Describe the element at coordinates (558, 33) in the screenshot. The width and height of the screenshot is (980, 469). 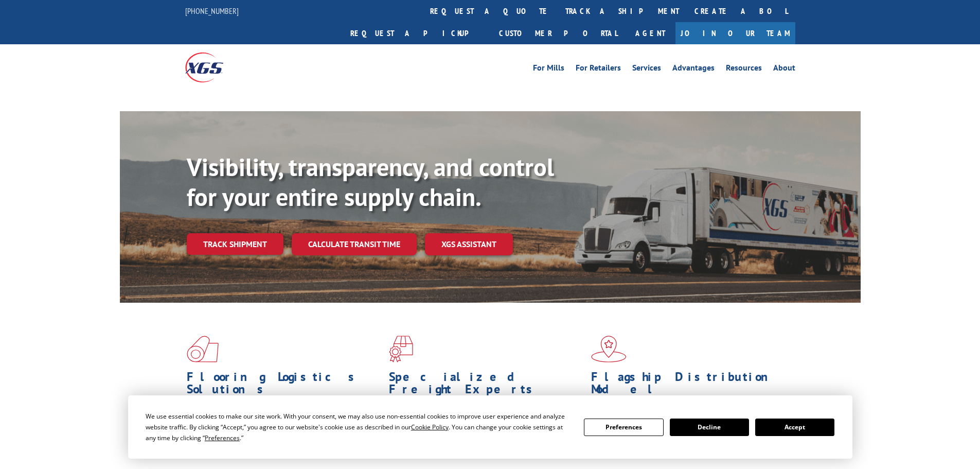
I see `a: Customer Portal` at that location.